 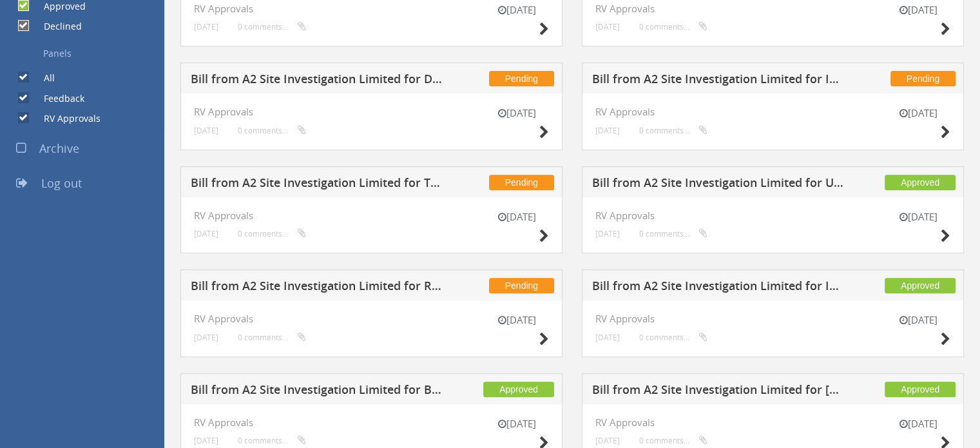 I want to click on span: Log out, so click(x=61, y=183).